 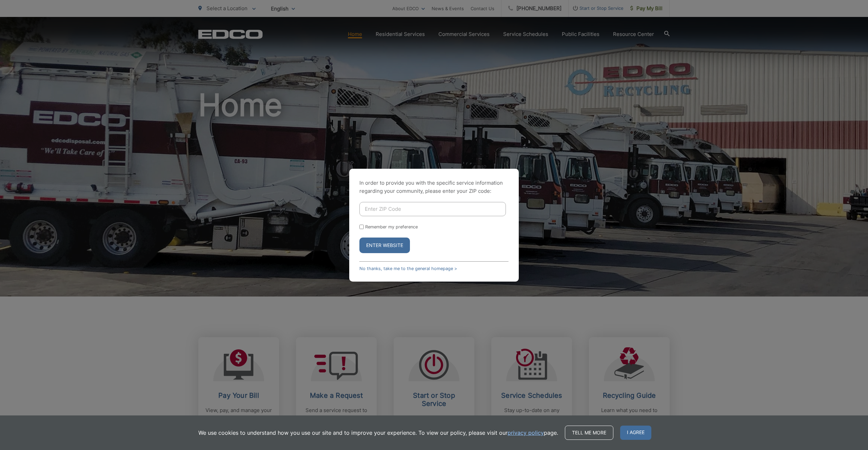 What do you see at coordinates (378, 433) in the screenshot?
I see `p: We use cookies to understand how you use our site and to improve your experience. To view our pol...` at bounding box center [378, 433].